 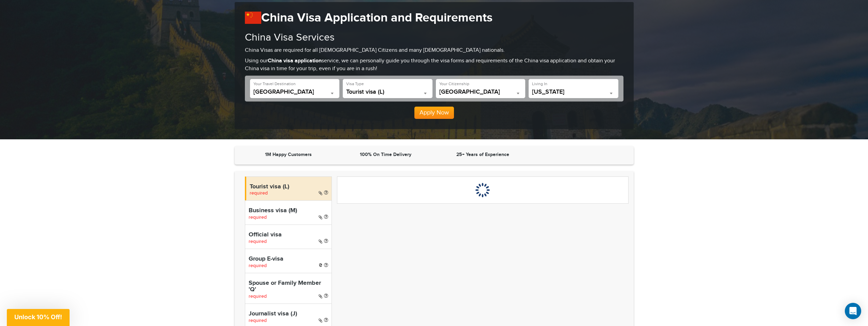 I want to click on span: Unlock 10% Off!, so click(x=38, y=317).